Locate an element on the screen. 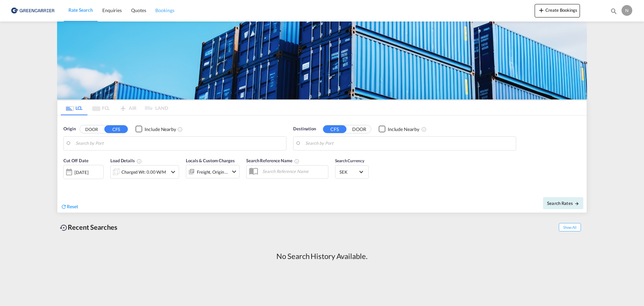  span: Origin is located at coordinates (69, 129).